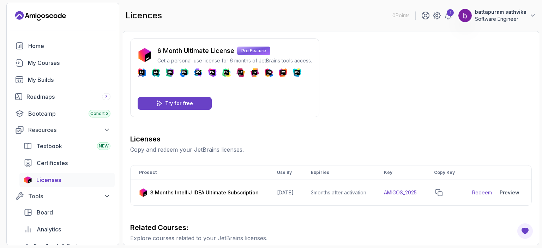 This screenshot has height=248, width=542. Describe the element at coordinates (144, 16) in the screenshot. I see `h2: licences` at that location.